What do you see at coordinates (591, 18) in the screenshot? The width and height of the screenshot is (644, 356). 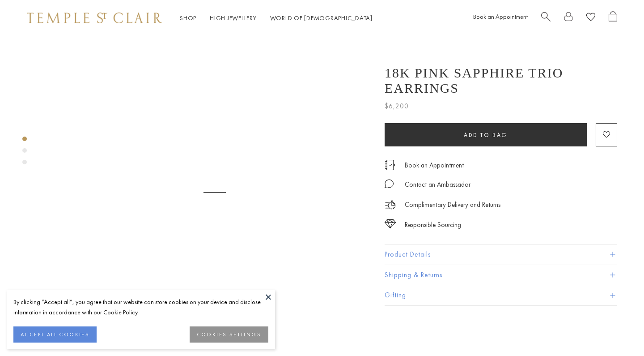 I see `a: View Wishlist` at bounding box center [591, 18].